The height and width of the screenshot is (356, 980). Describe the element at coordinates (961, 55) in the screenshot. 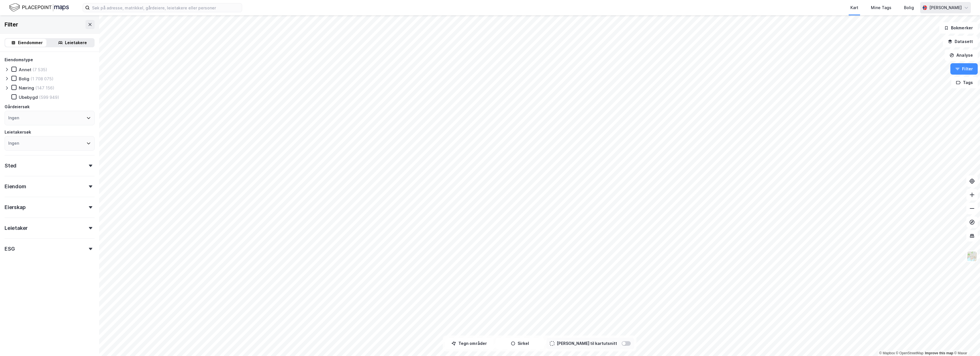

I see `button: Analyse` at that location.